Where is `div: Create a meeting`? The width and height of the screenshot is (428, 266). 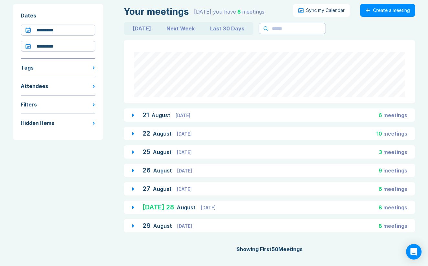
div: Create a meeting is located at coordinates (392, 10).